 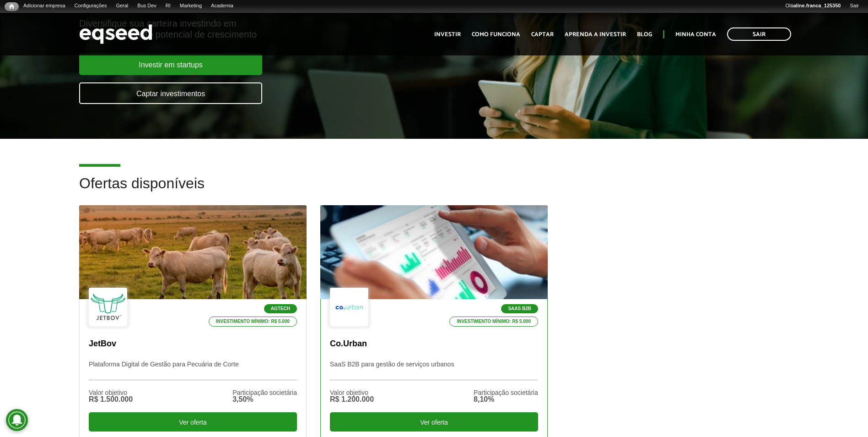 I want to click on div: R$ 1.200.000, so click(x=352, y=399).